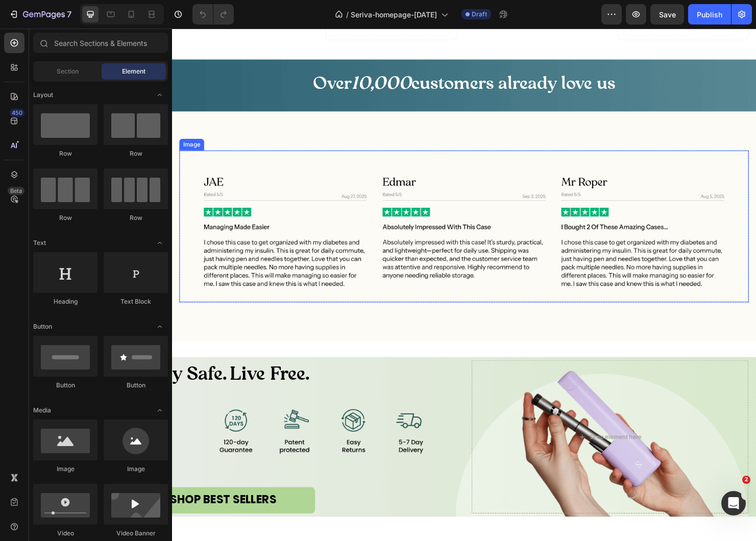 The image size is (756, 541). What do you see at coordinates (42, 327) in the screenshot?
I see `span: Button` at bounding box center [42, 327].